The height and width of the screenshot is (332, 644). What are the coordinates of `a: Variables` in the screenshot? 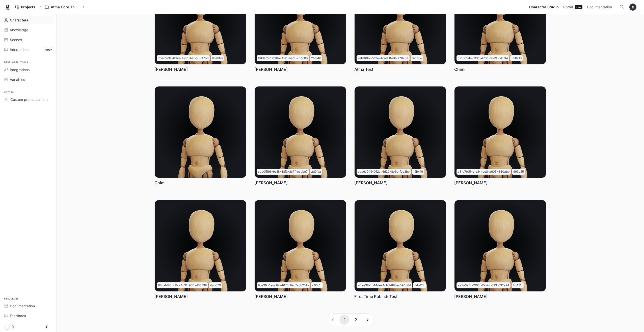 It's located at (28, 80).